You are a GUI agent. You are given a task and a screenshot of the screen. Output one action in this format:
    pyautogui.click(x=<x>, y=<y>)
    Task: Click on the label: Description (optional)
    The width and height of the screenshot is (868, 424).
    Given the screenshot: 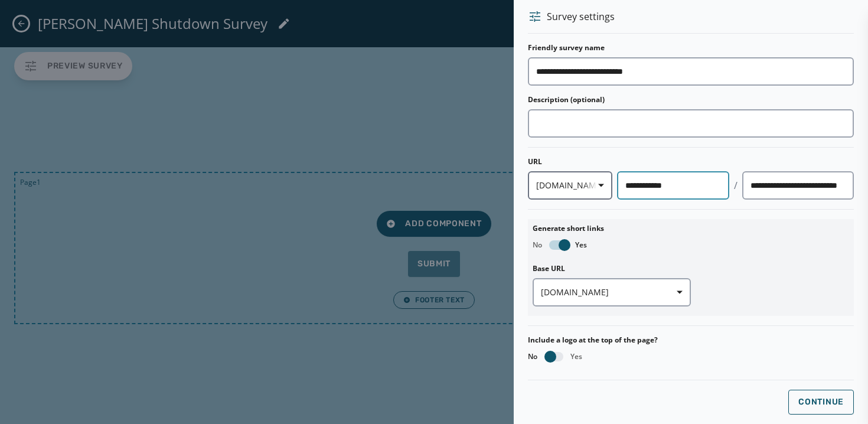 What is the action you would take?
    pyautogui.click(x=566, y=100)
    